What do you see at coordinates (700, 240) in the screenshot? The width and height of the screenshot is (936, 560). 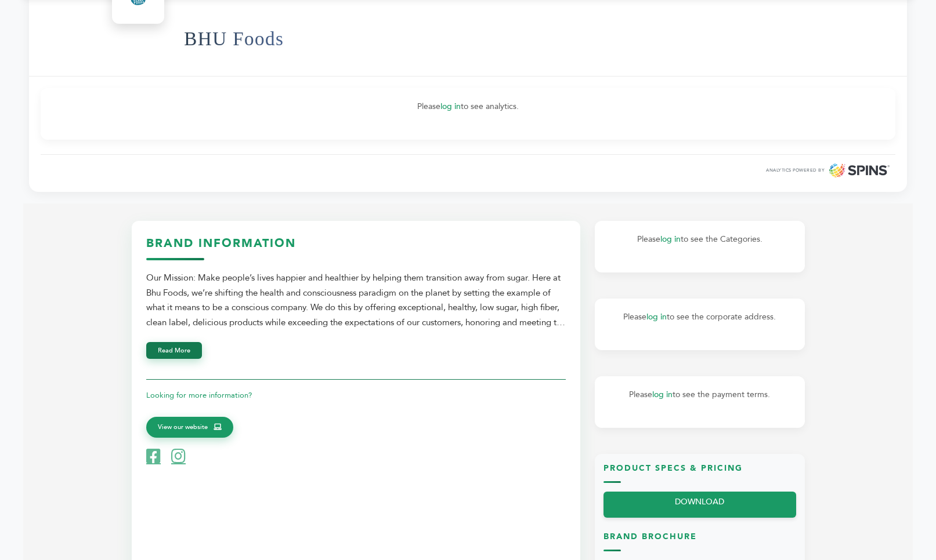 I see `p: Please to see the Categories.` at bounding box center [700, 240].